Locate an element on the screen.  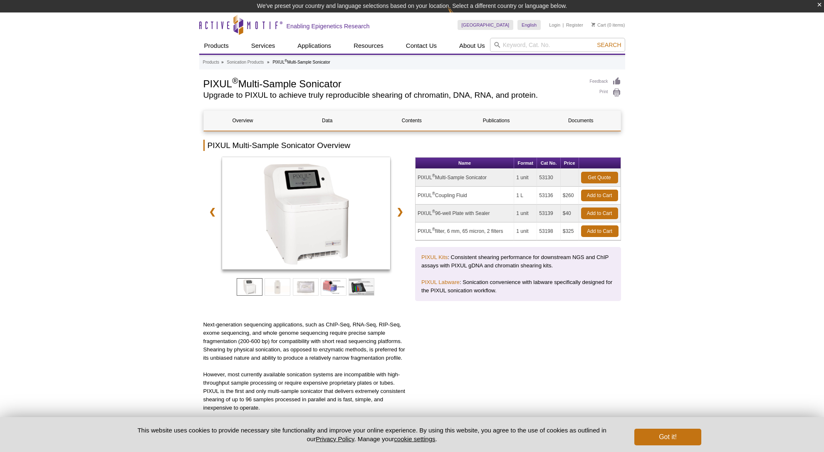
td: PIXUL filter, 6 mm, 65 micron, 2 filters is located at coordinates (465, 231).